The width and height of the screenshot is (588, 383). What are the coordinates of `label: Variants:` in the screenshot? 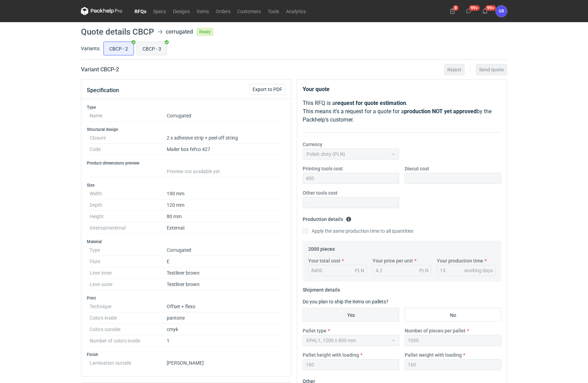 It's located at (90, 48).